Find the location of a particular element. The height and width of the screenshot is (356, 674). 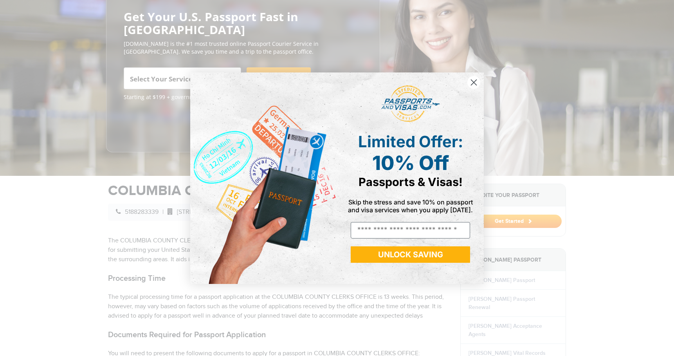

button: UNLOCK SAVING is located at coordinates (410, 254).